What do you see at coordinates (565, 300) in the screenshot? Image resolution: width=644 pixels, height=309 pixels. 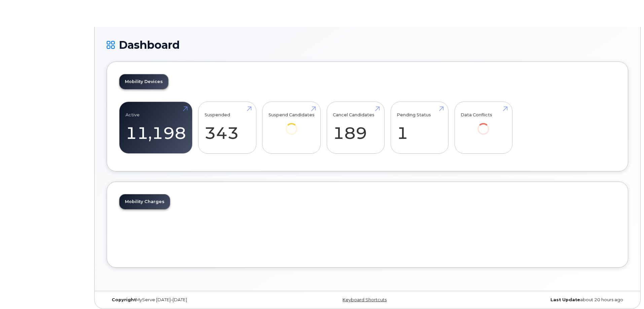 I see `strong: Last Update` at bounding box center [565, 300].